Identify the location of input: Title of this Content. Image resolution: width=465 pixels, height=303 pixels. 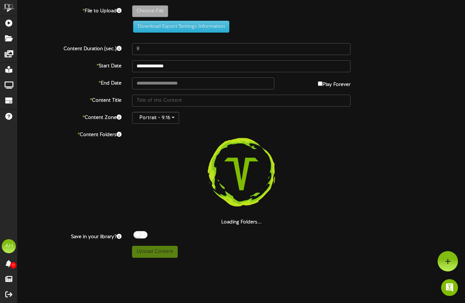
(241, 101).